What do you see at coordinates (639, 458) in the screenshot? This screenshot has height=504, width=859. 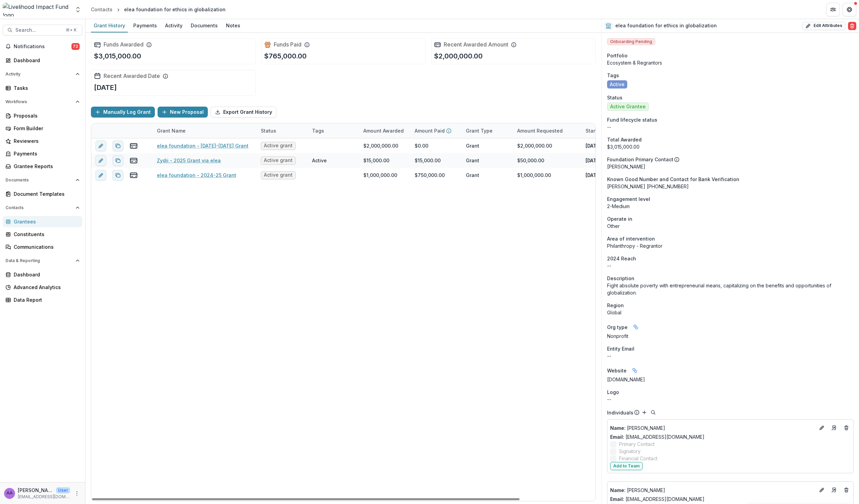 I see `span: Financial Contact` at bounding box center [639, 458].